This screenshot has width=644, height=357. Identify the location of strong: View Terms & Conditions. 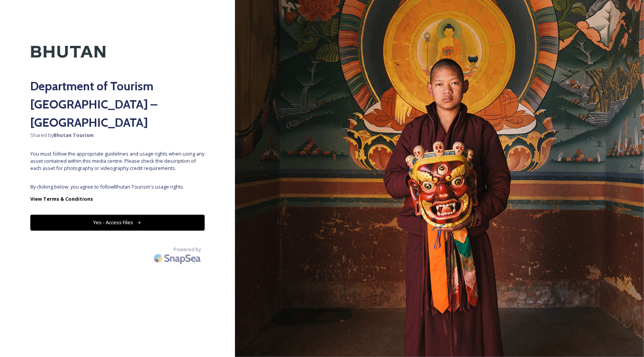
(62, 199).